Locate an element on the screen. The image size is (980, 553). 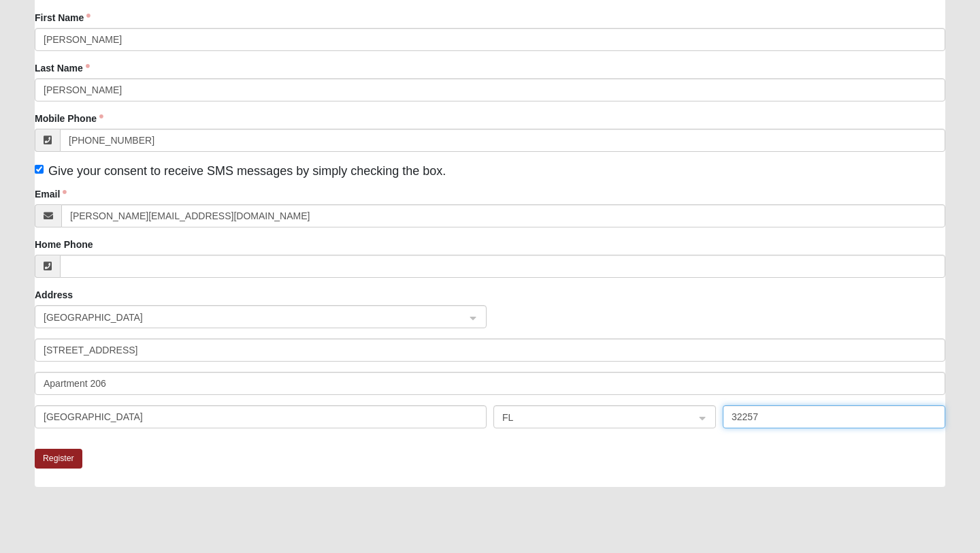
label: Last Name is located at coordinates (62, 68).